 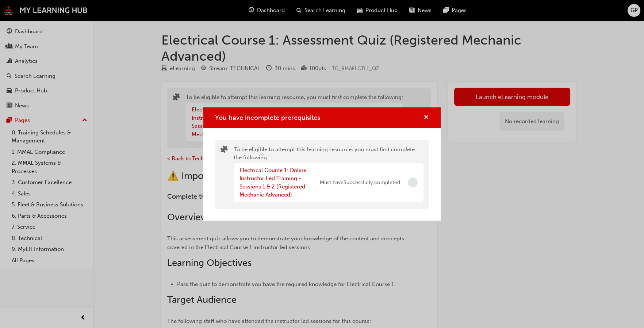 What do you see at coordinates (426, 118) in the screenshot?
I see `span: cross-icon` at bounding box center [426, 118].